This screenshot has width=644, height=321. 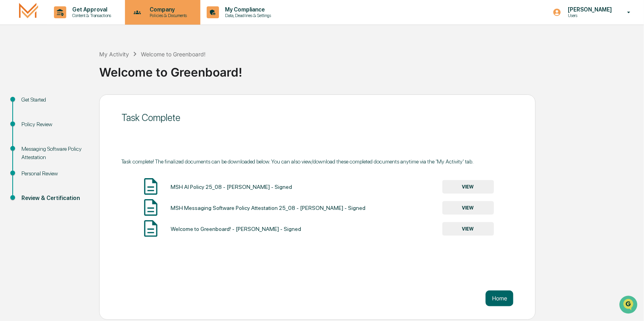 What do you see at coordinates (79, 64) in the screenshot?
I see `div: Start new chat` at bounding box center [79, 64].